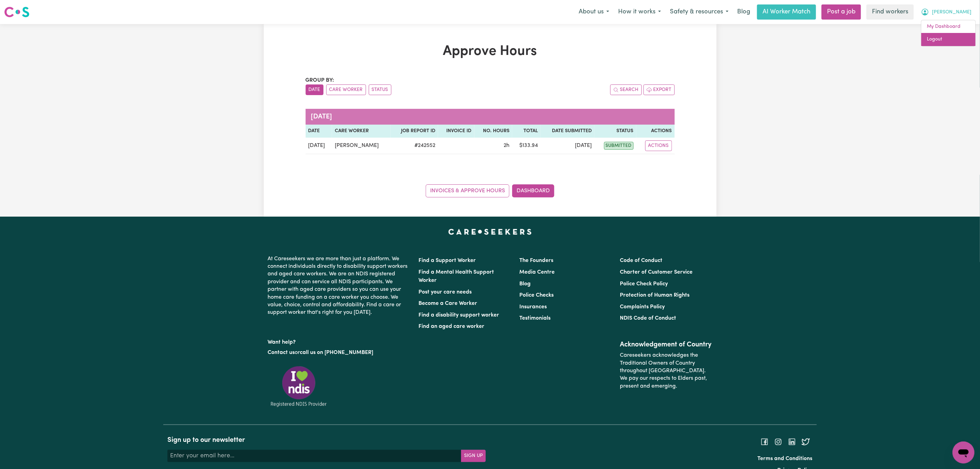 This screenshot has width=980, height=469. What do you see at coordinates (17, 12) in the screenshot?
I see `a: Careseekers logo` at bounding box center [17, 12].